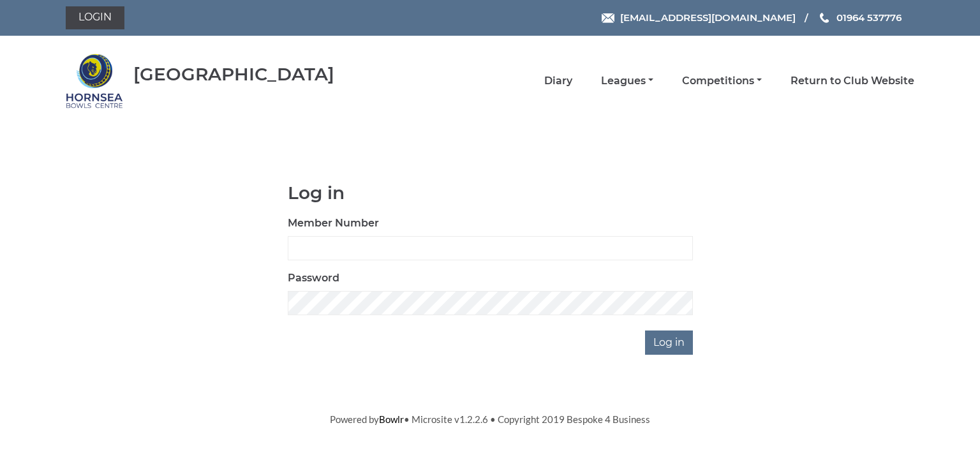  I want to click on label: Member Number, so click(334, 223).